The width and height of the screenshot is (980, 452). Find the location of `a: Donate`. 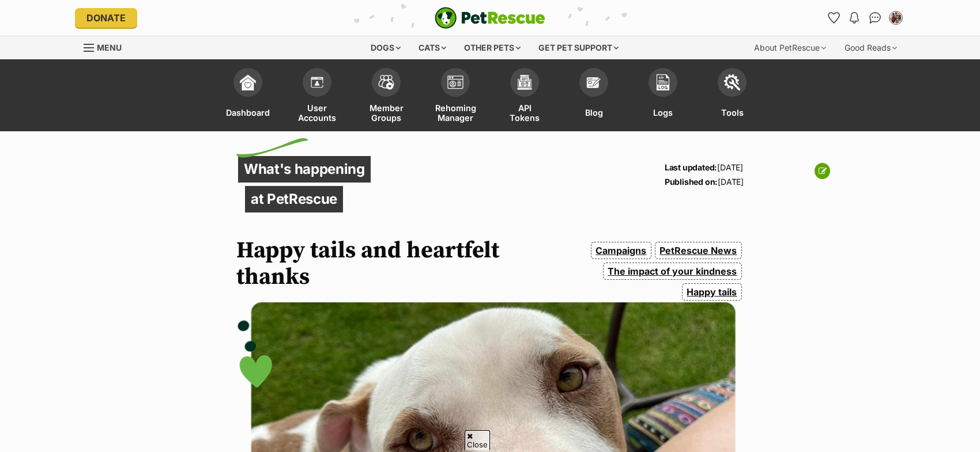

a: Donate is located at coordinates (106, 18).